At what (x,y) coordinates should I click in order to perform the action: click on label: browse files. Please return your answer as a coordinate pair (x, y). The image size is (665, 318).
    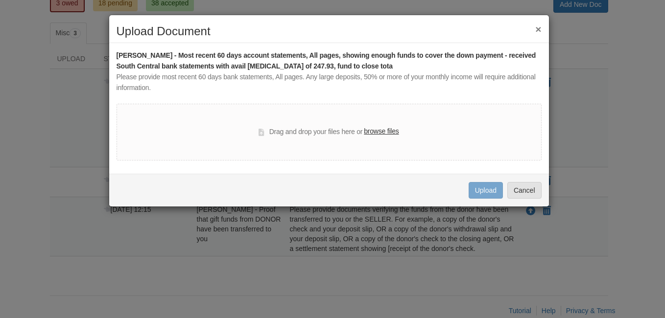
    Looking at the image, I should click on (381, 132).